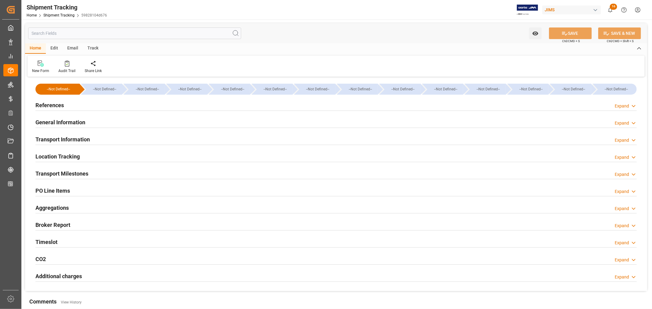  I want to click on div: New Form, so click(41, 71).